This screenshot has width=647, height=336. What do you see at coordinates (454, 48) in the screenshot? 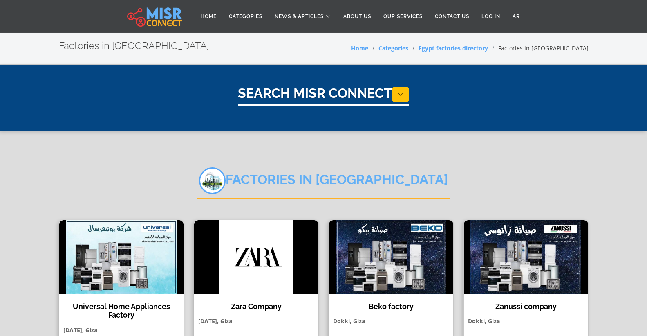
I see `a: Egypt factories directory` at bounding box center [454, 48].